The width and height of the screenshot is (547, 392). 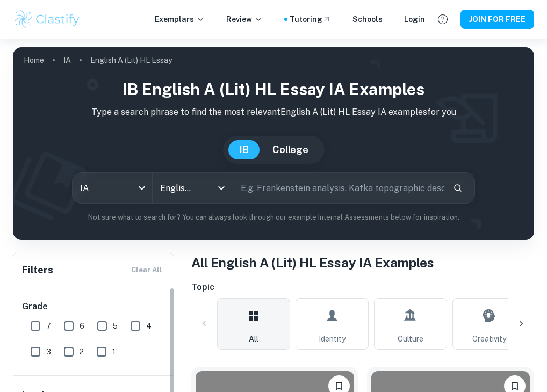 I want to click on h6: Filters, so click(x=38, y=270).